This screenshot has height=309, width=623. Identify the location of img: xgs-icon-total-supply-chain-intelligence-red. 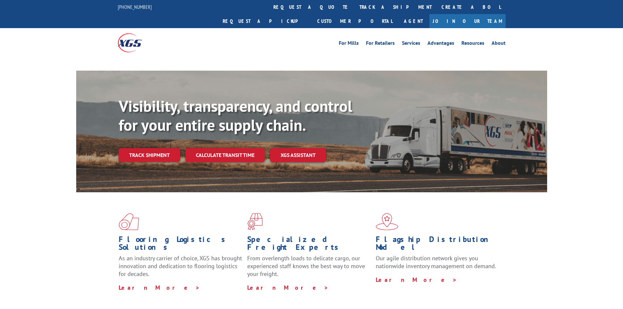
(129, 222).